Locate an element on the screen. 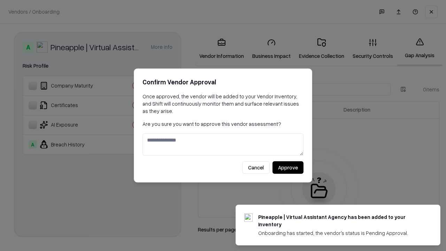  img: trypineapple.com is located at coordinates (248, 217).